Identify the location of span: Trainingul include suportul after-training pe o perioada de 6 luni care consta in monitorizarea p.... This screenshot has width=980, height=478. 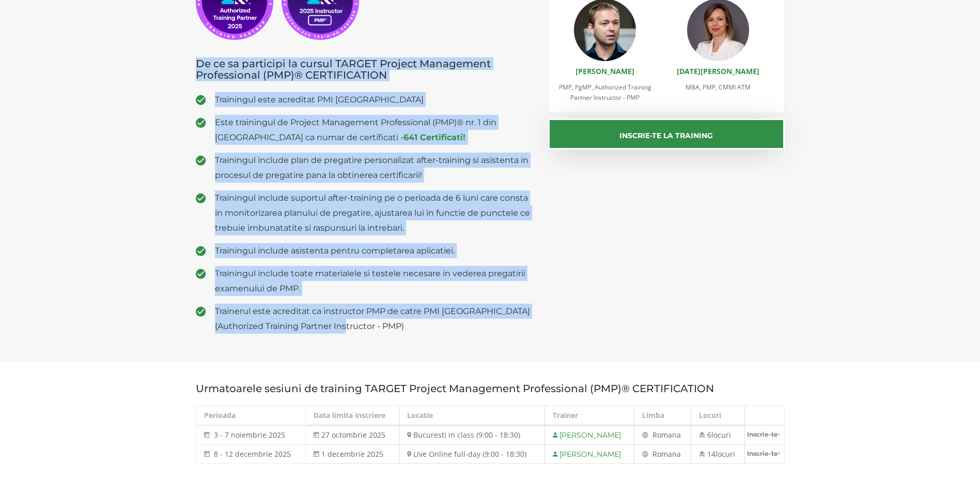
(374, 213).